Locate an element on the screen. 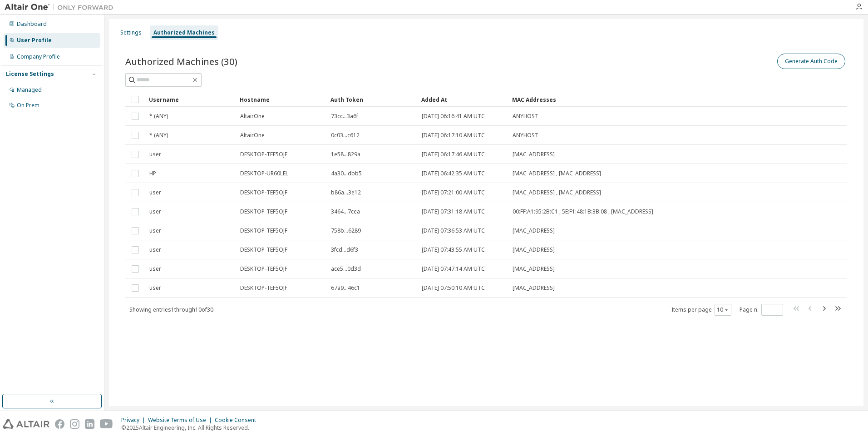  div: Cookie Consent is located at coordinates (238, 420).